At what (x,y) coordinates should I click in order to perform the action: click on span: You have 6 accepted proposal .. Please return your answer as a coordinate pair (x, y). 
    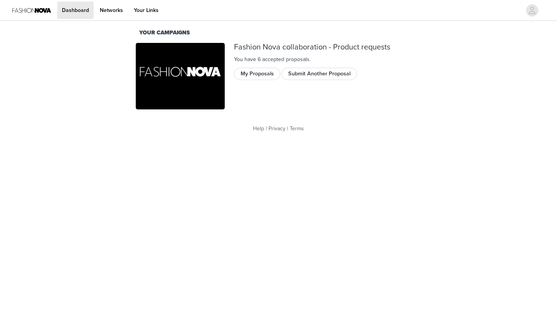
    Looking at the image, I should click on (272, 59).